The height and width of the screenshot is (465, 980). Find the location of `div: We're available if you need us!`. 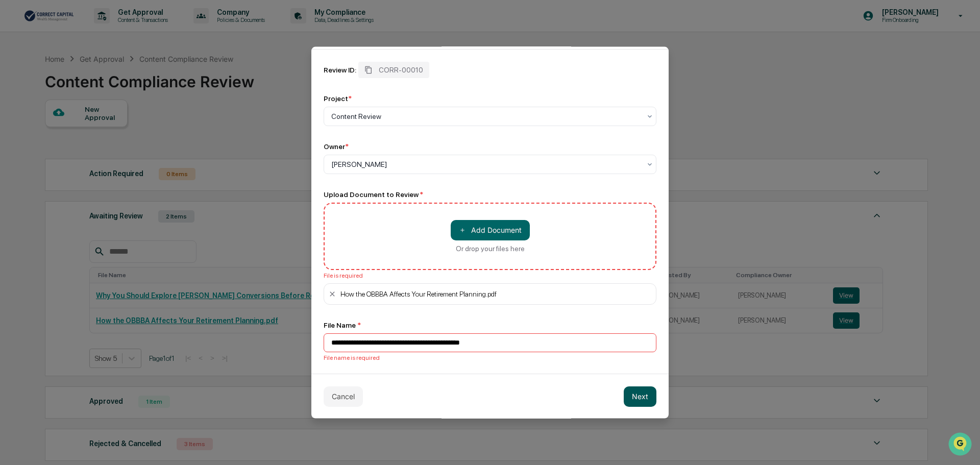

div: We're available if you need us! is located at coordinates (82, 92).